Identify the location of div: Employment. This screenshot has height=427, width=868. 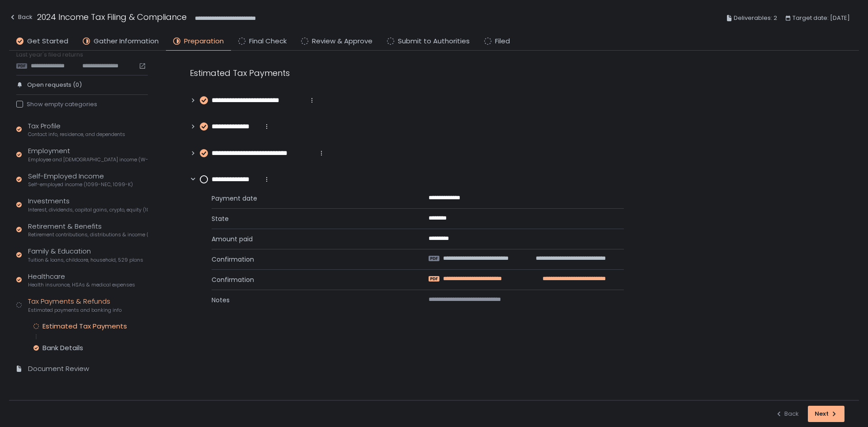
(87, 155).